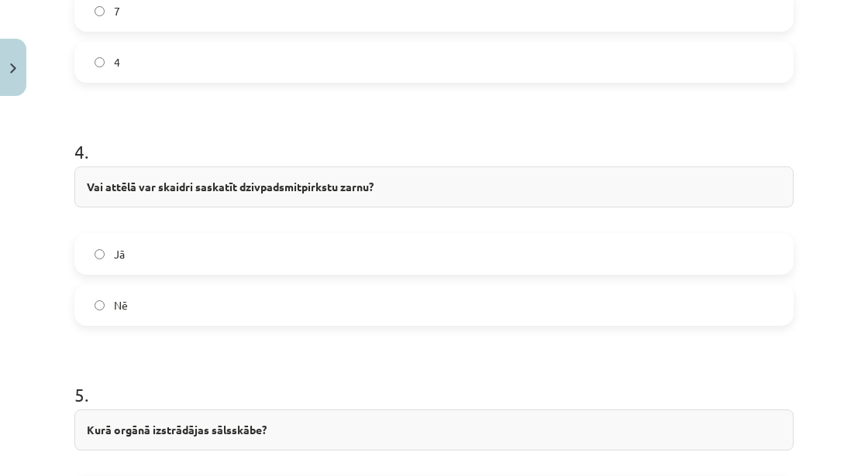 This screenshot has height=476, width=868. What do you see at coordinates (434, 138) in the screenshot?
I see `h1: 4 .` at bounding box center [434, 138].